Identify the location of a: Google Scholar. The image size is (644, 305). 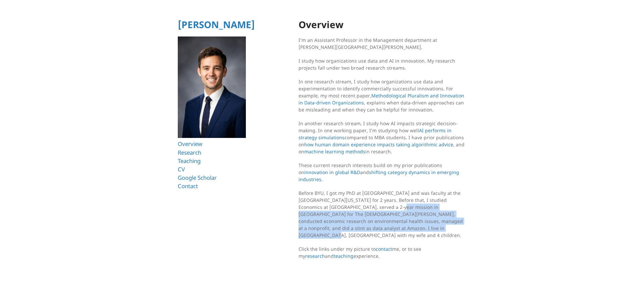
(197, 177).